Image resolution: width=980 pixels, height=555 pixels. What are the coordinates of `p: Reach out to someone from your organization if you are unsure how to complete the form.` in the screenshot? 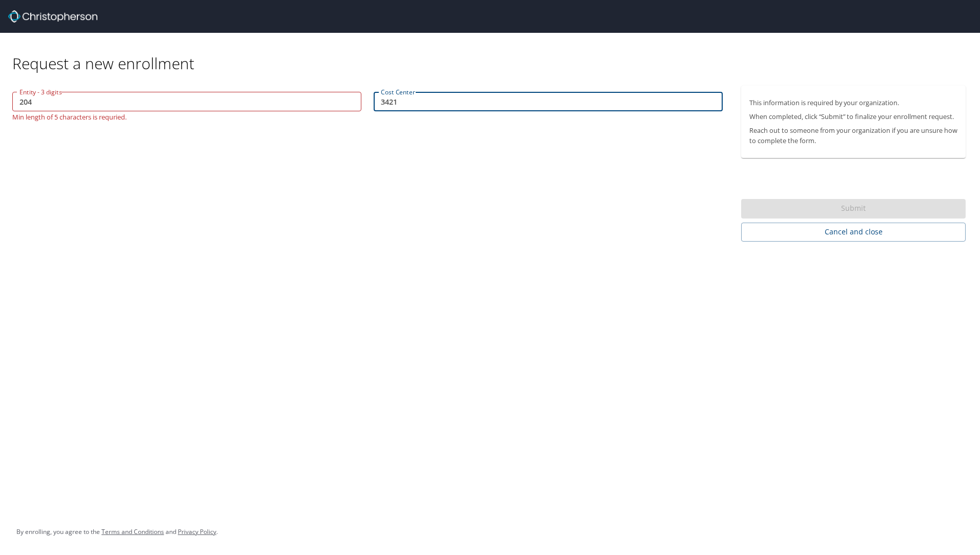 It's located at (853, 135).